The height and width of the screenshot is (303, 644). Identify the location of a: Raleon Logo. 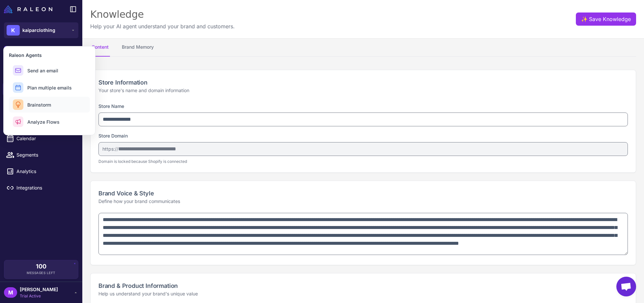
(29, 9).